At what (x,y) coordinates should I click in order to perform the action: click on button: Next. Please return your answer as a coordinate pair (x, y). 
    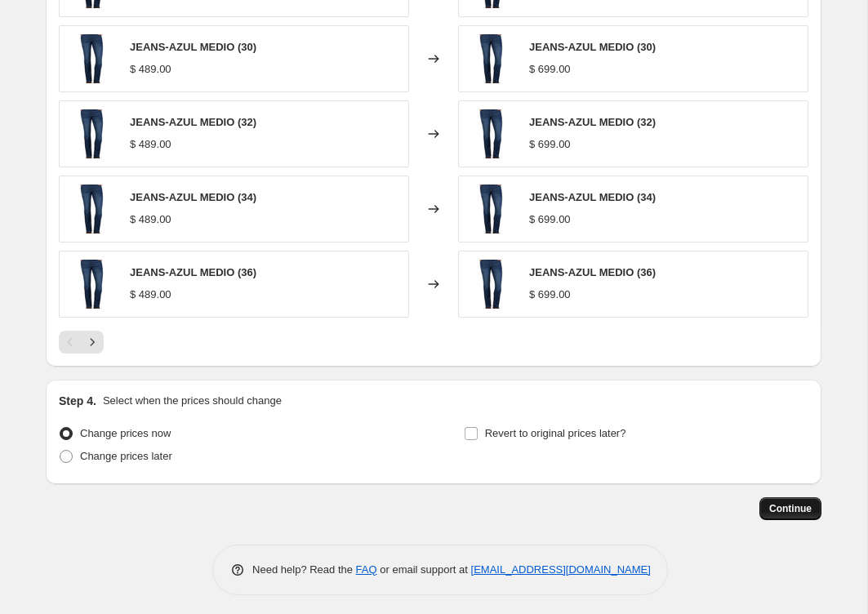
    Looking at the image, I should click on (92, 342).